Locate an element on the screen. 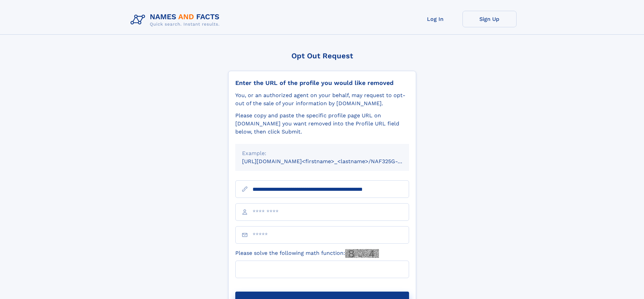  a: Log In is located at coordinates (435, 19).